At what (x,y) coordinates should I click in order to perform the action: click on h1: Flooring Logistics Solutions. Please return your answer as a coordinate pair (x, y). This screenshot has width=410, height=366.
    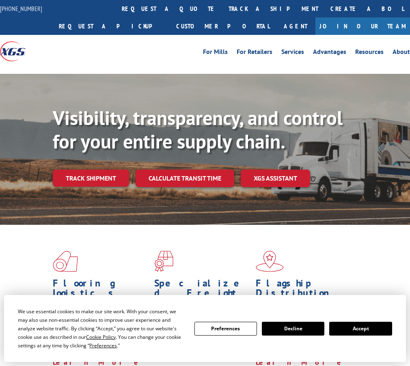
    Looking at the image, I should click on (100, 295).